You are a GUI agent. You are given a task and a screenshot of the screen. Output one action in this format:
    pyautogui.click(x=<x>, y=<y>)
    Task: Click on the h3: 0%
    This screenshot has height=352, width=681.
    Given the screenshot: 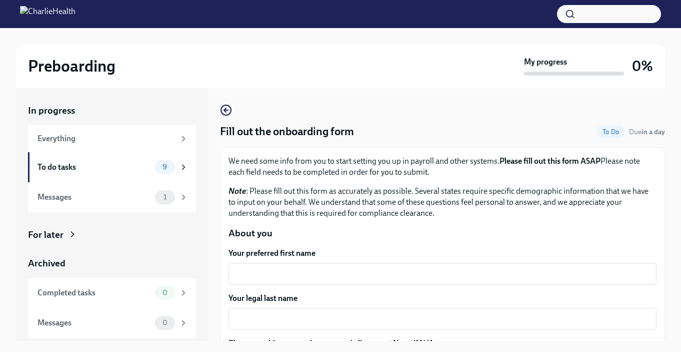 What is the action you would take?
    pyautogui.click(x=643, y=66)
    